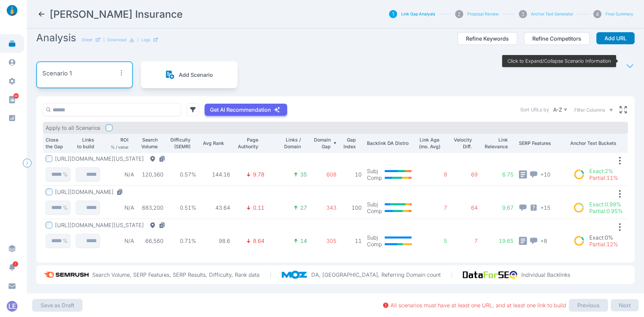 The image size is (644, 317). What do you see at coordinates (182, 207) in the screenshot?
I see `p: 0.51%` at bounding box center [182, 207].